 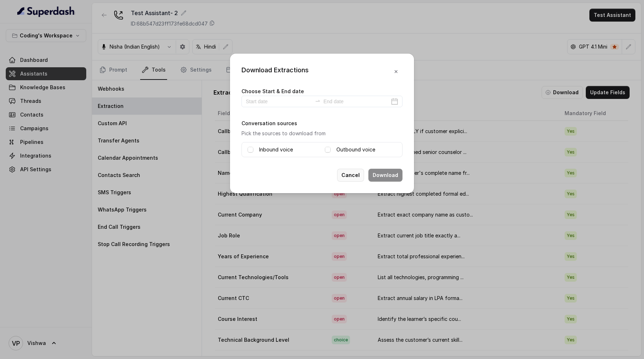 I want to click on label: Outbound voice, so click(x=356, y=150).